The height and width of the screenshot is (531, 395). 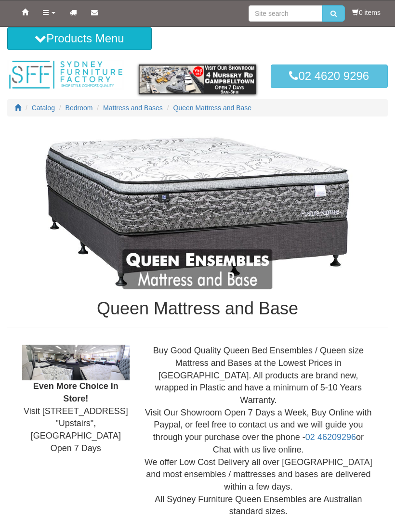 What do you see at coordinates (197, 309) in the screenshot?
I see `h1: Queen Mattress and Base` at bounding box center [197, 309].